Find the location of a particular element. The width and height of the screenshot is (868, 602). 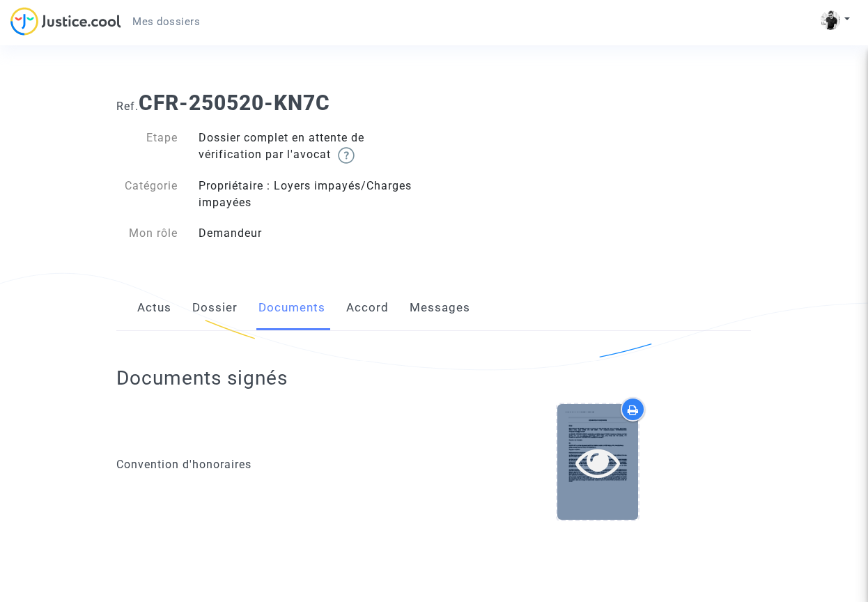

div: Etape is located at coordinates (147, 146).